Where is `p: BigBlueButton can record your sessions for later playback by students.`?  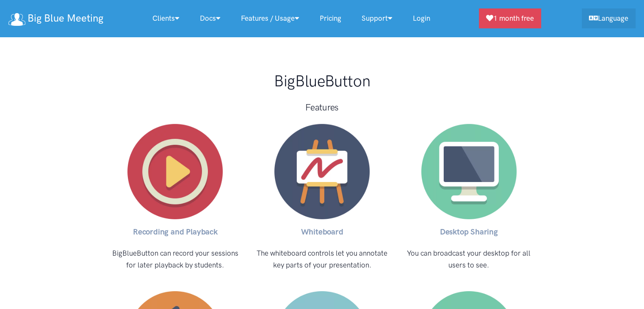
p: BigBlueButton can record your sessions for later playback by students. is located at coordinates (176, 259).